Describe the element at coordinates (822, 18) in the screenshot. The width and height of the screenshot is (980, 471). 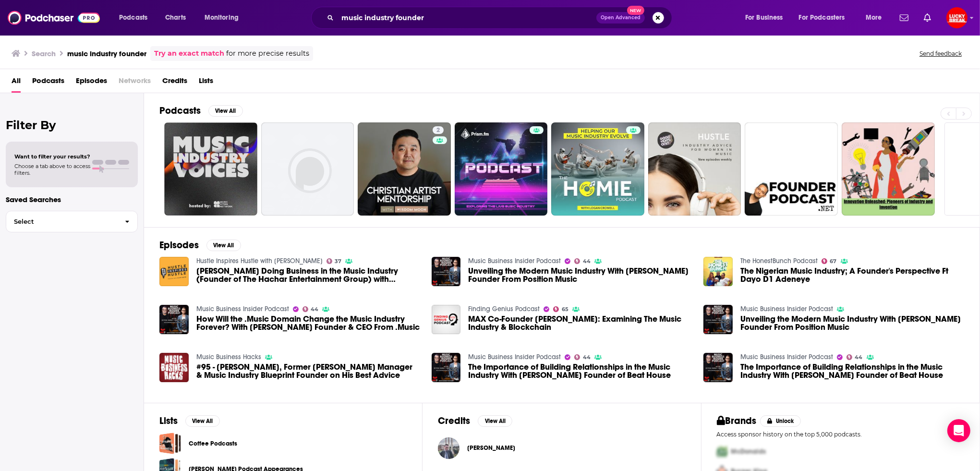
I see `span: For Podcasters` at that location.